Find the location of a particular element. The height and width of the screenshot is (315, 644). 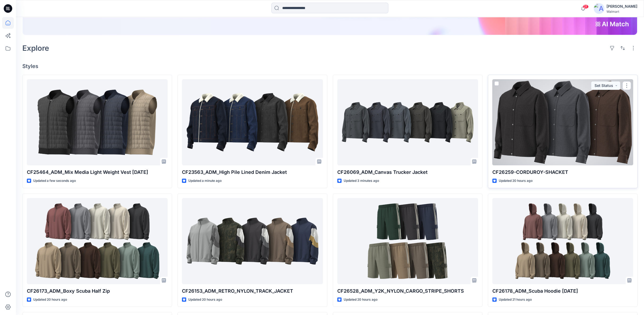

a: CF26528_ADM_Y2K_NYLON_CARGO_STRIPE_SHORTS is located at coordinates (407, 241).